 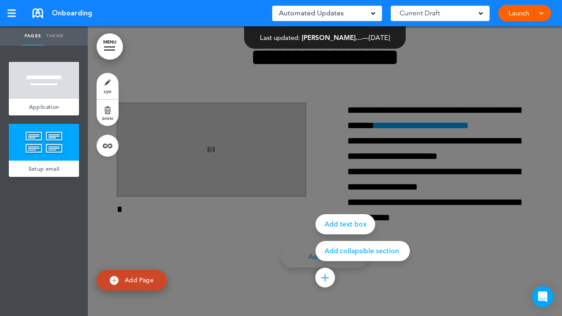 What do you see at coordinates (33, 36) in the screenshot?
I see `a: Pages` at bounding box center [33, 36].